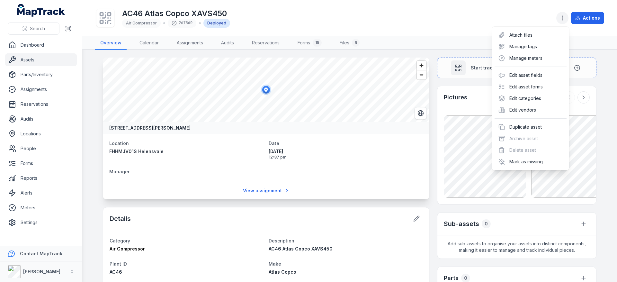  Describe the element at coordinates (530, 35) in the screenshot. I see `div: Attach files` at that location.